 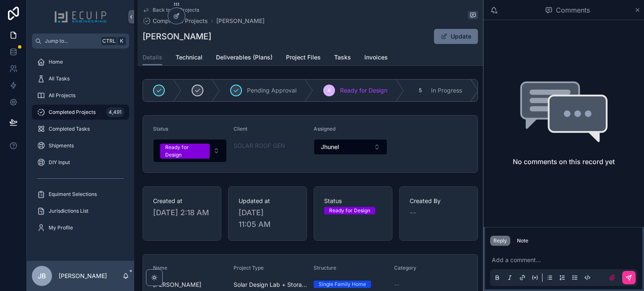 What do you see at coordinates (62, 95) in the screenshot?
I see `span: All Projects` at bounding box center [62, 95].